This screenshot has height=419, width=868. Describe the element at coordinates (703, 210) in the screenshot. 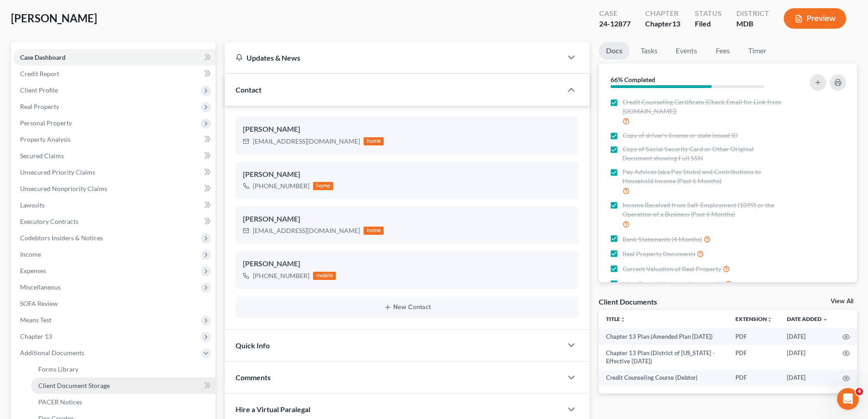

I see `span: Income Received from Self-Employment (1099) or the Operation of a Business (Past 6 Months)` at that location.